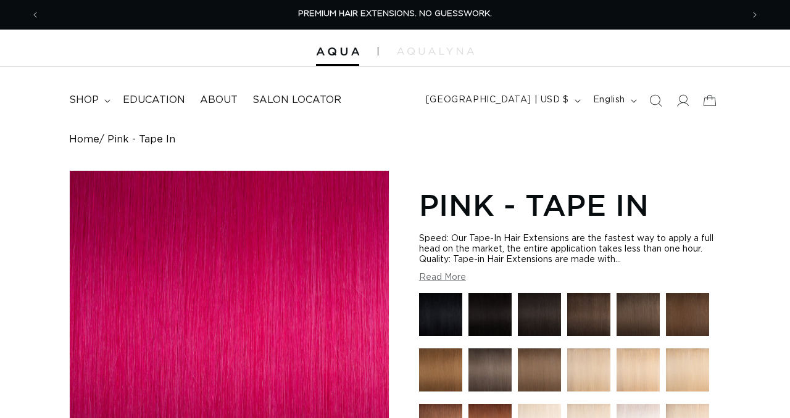 The width and height of the screenshot is (790, 418). I want to click on a: 4AB Medium Ash Brown - Hand Tied Weft, so click(638, 318).